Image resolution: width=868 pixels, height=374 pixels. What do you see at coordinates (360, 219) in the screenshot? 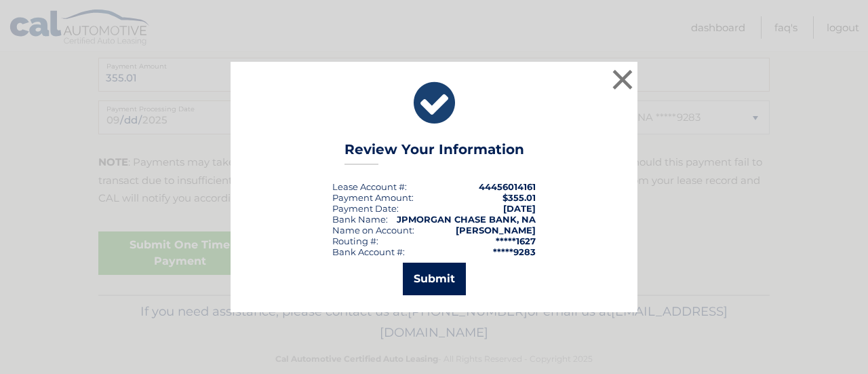
I see `div: Bank Name:` at bounding box center [360, 219].